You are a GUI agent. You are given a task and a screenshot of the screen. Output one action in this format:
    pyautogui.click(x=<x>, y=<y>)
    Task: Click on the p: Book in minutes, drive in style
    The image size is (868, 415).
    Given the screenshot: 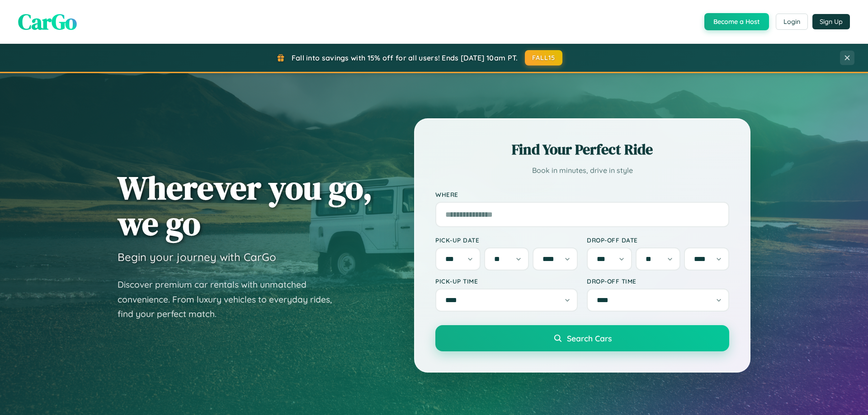 What is the action you would take?
    pyautogui.click(x=582, y=170)
    